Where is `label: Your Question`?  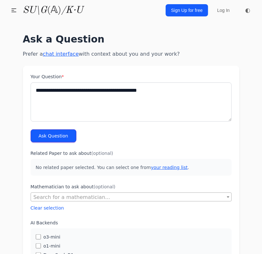
label: Your Question is located at coordinates (131, 77).